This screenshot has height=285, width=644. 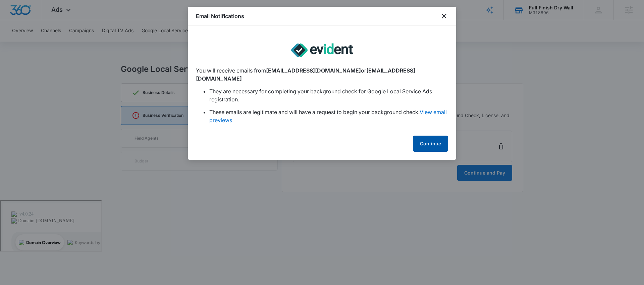 I want to click on li: They are necessary for completing your background check for Google Local Service Ads registration., so click(x=329, y=95).